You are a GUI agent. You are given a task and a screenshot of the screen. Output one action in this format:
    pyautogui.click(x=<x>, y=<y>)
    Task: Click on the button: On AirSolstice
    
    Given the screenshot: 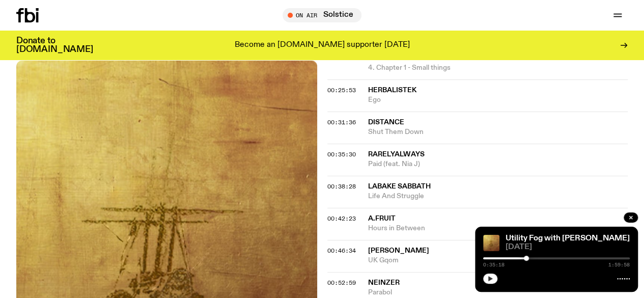 What is the action you would take?
    pyautogui.click(x=322, y=15)
    